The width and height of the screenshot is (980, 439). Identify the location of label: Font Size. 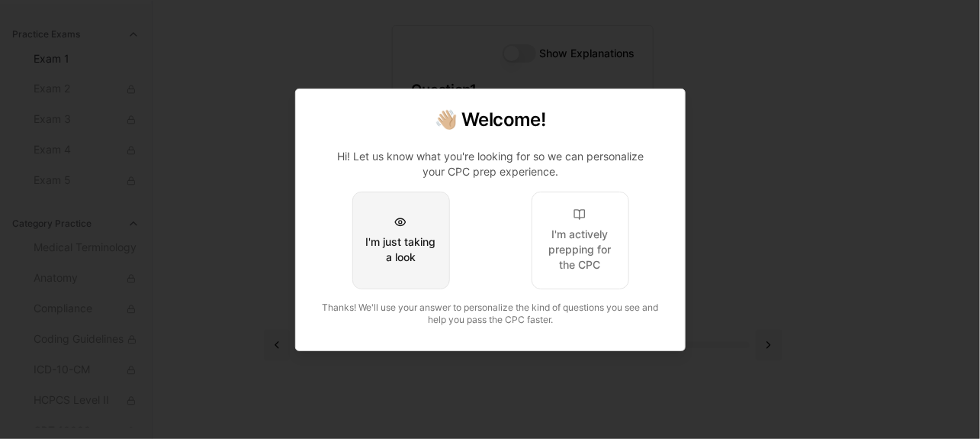
(29, 112).